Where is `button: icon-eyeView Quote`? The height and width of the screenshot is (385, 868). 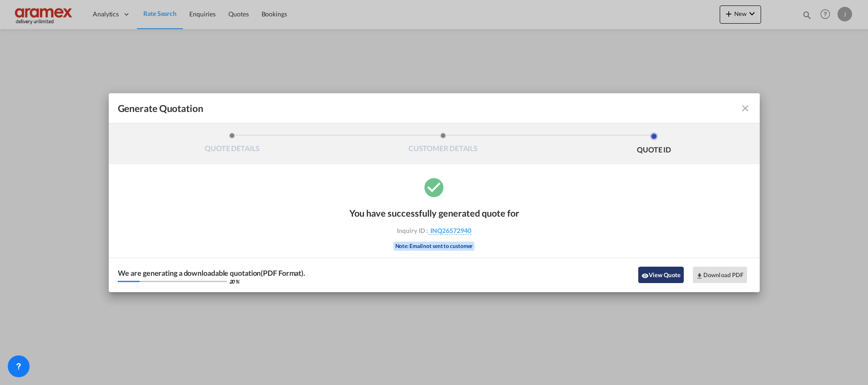 button: icon-eyeView Quote is located at coordinates (661, 275).